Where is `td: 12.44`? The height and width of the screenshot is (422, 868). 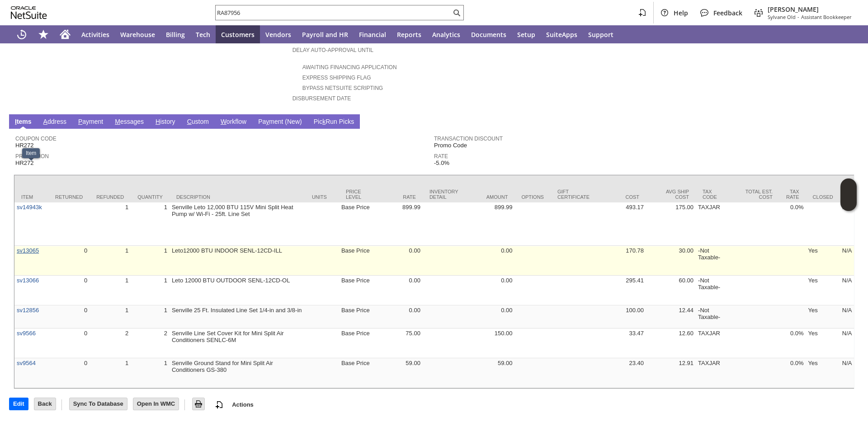
td: 12.44 is located at coordinates (670, 317).